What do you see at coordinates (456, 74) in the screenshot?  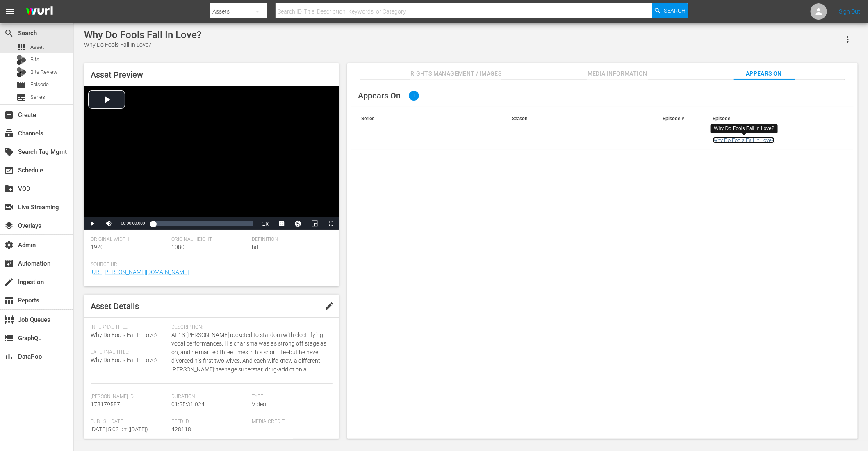 I see `span: Rights Management / Images` at bounding box center [456, 74].